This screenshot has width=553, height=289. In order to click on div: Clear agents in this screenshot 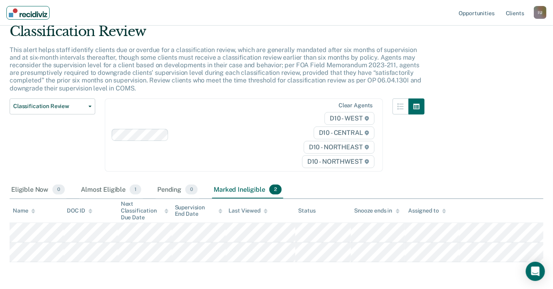, I will do `click(355, 105)`.